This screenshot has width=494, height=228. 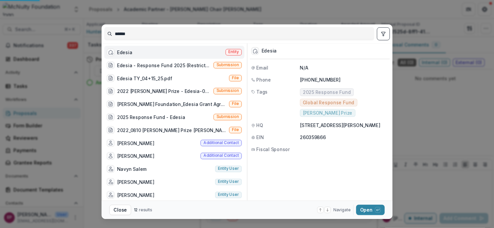 I want to click on span: 2025 Response Fund, so click(x=327, y=92).